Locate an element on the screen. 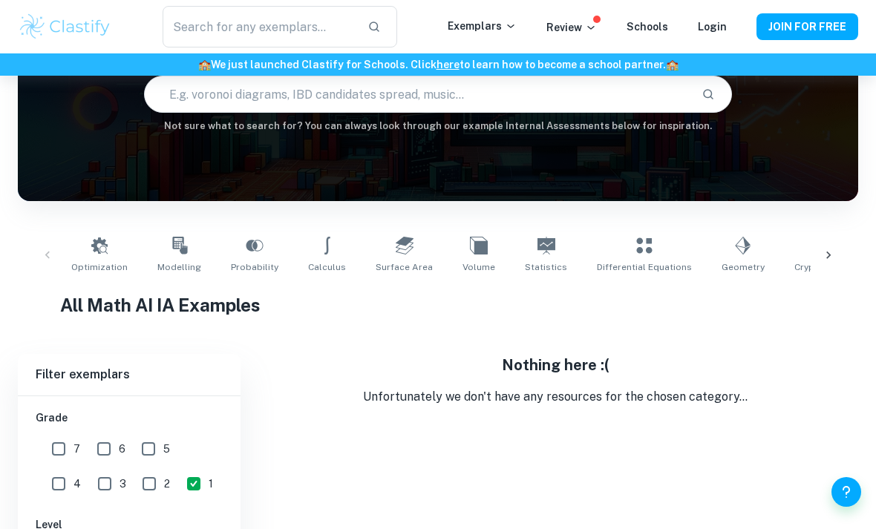  span: Statistics is located at coordinates (545, 267).